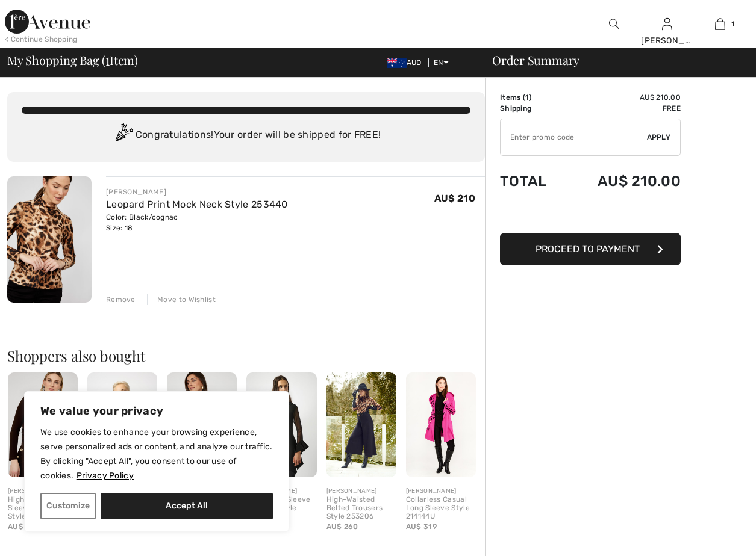 The image size is (756, 556). What do you see at coordinates (156, 455) in the screenshot?
I see `p: We use cookies to enhance your browsing experience, serve personalized ads or content, and analyz...` at bounding box center [156, 455].